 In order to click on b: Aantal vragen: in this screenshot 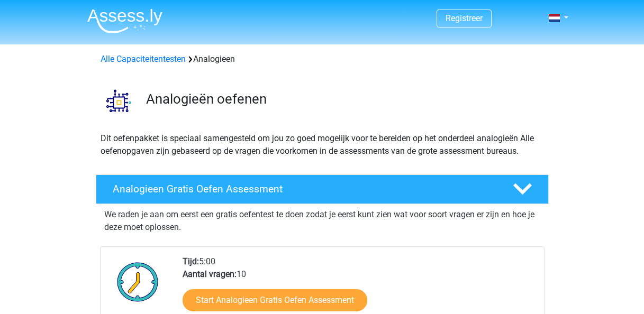, I will do `click(209, 274)`.